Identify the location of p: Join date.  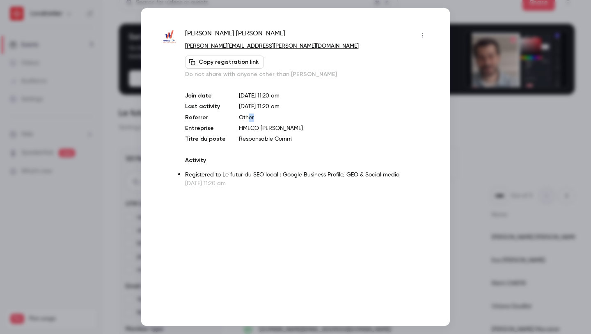
(205, 96).